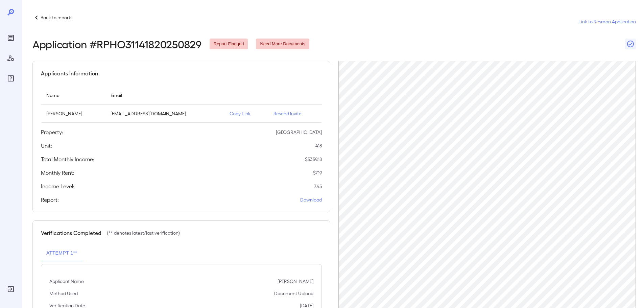 The height and width of the screenshot is (308, 644). I want to click on div: FAQ, so click(11, 78).